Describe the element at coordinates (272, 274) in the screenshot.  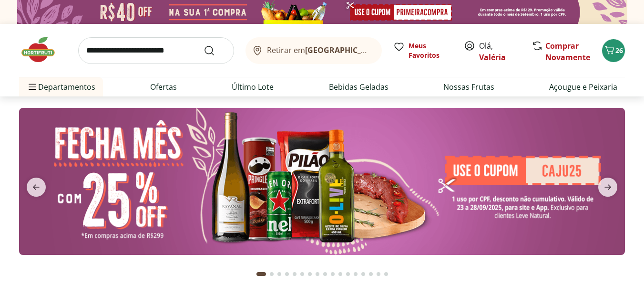
I see `button: Go to page 2 from fs-carousel` at that location.